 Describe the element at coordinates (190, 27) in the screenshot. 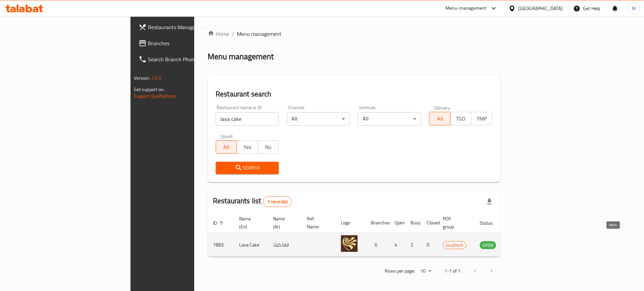

I see `span: Restaurants Management` at that location.